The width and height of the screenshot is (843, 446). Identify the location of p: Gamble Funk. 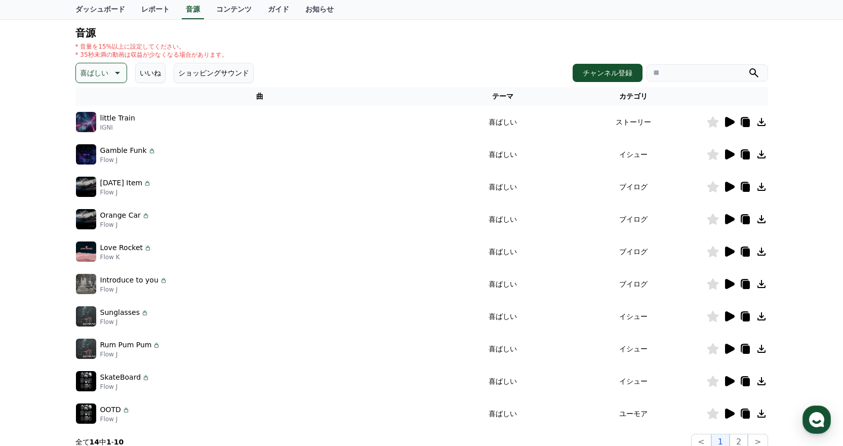
(124, 150).